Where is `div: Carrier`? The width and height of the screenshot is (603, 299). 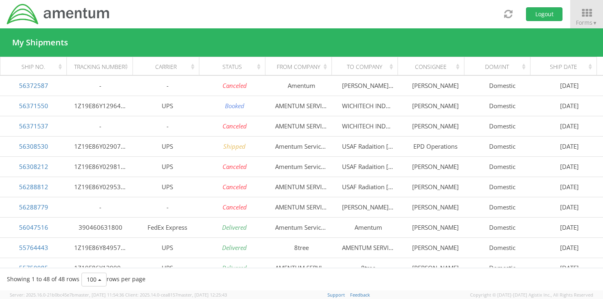 div: Carrier is located at coordinates (168, 67).